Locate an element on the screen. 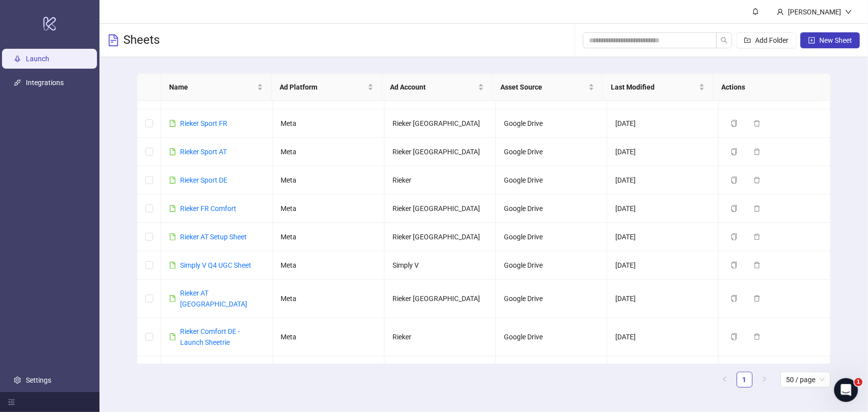 The width and height of the screenshot is (868, 412). span: 1 is located at coordinates (859, 382).